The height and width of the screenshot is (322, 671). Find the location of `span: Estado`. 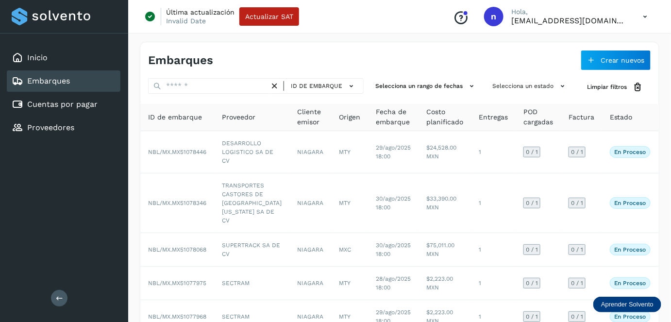

span: Estado is located at coordinates (621, 117).